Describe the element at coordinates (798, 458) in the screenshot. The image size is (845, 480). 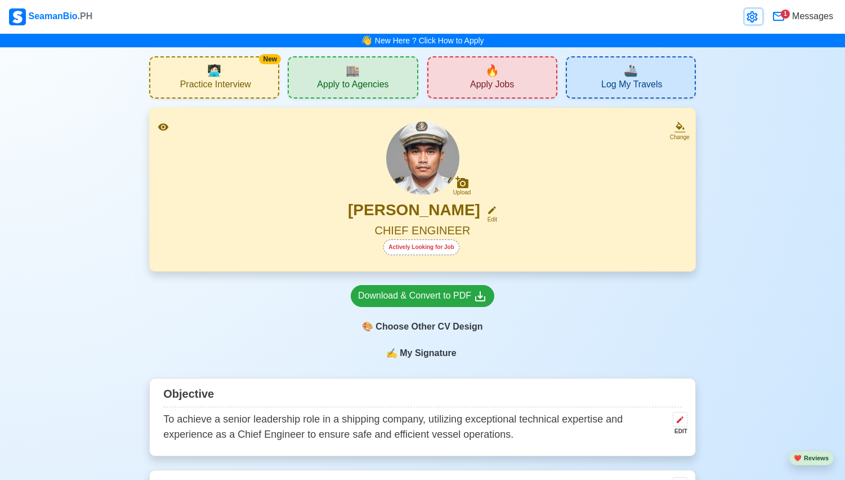
I see `span: heart` at that location.